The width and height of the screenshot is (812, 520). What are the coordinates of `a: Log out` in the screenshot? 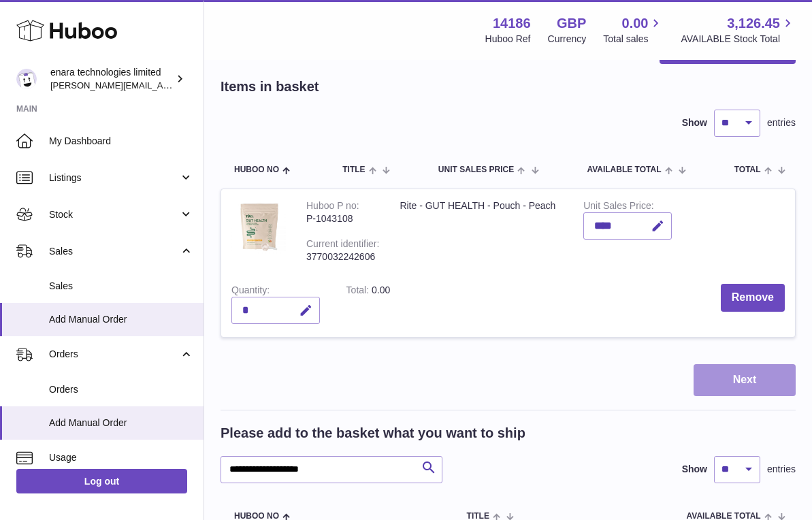 It's located at (102, 481).